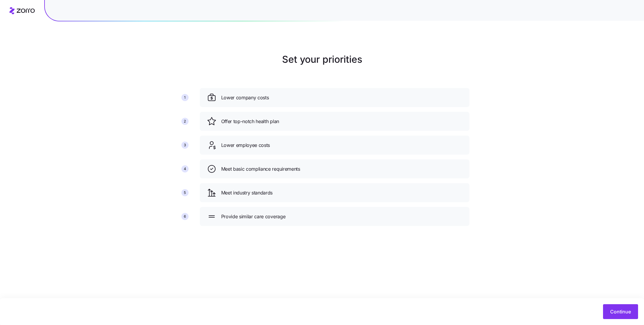 Image resolution: width=644 pixels, height=325 pixels. What do you see at coordinates (185, 216) in the screenshot?
I see `div: 6` at bounding box center [185, 216].